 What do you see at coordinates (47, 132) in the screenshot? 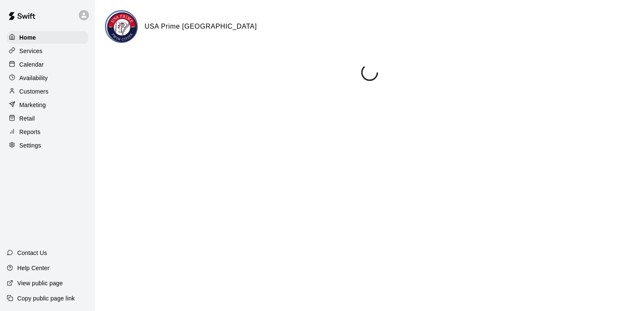
I see `div: Reports` at bounding box center [47, 132].